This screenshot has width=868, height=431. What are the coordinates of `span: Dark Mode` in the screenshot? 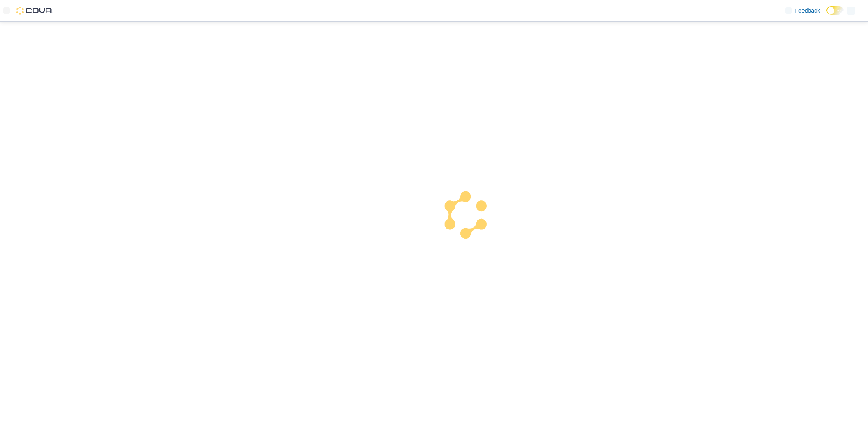 It's located at (827, 14).